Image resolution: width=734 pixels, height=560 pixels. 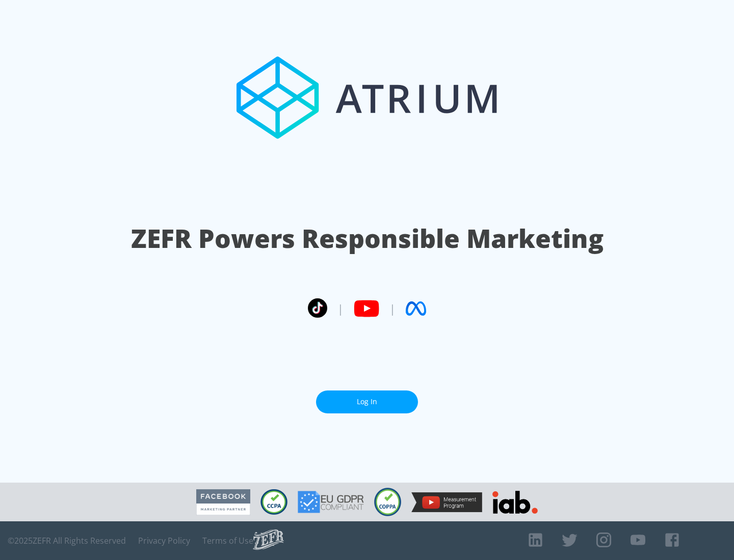 I want to click on img: Facebook Marketing Partner, so click(x=223, y=502).